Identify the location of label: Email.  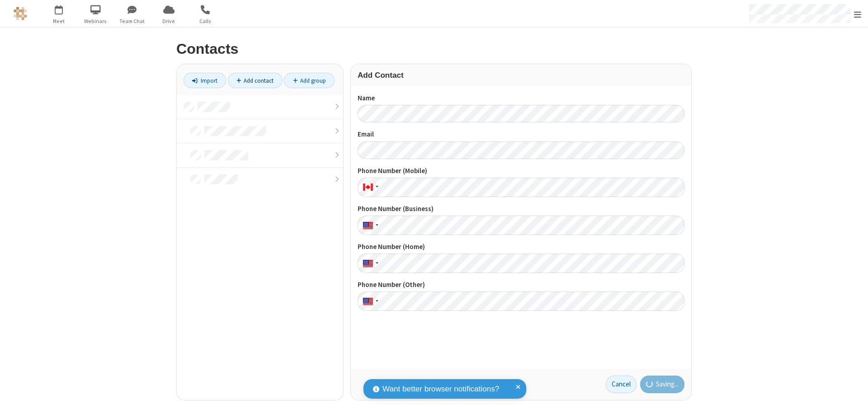
(521, 134).